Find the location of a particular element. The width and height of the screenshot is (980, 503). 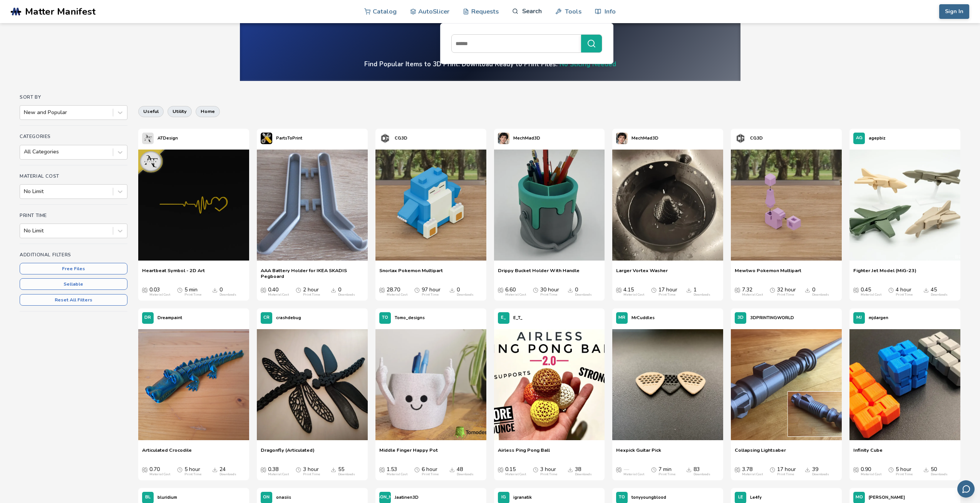

p: igranatik is located at coordinates (523, 497).